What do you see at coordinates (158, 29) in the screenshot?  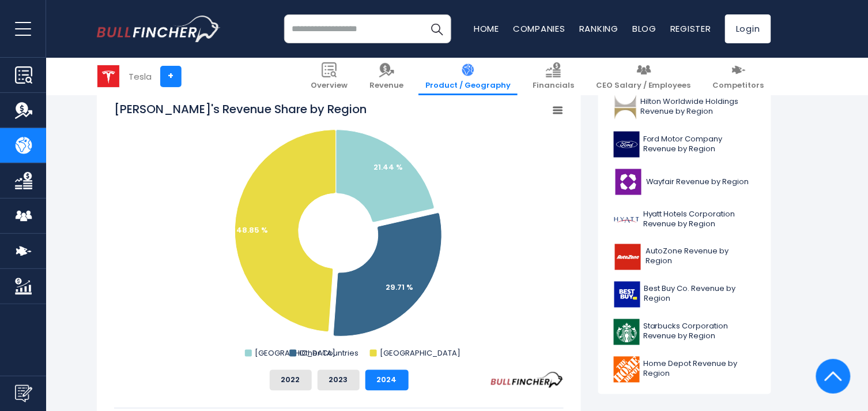 I see `a: Go to homepage` at bounding box center [158, 29].